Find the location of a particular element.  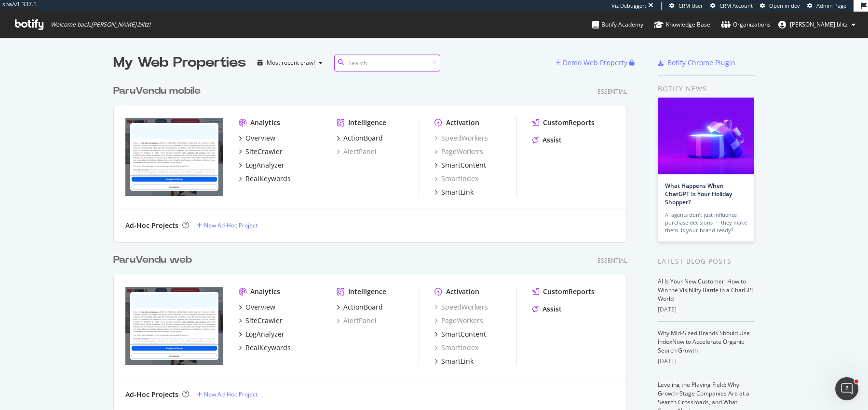

span: CRM User is located at coordinates (691, 5).